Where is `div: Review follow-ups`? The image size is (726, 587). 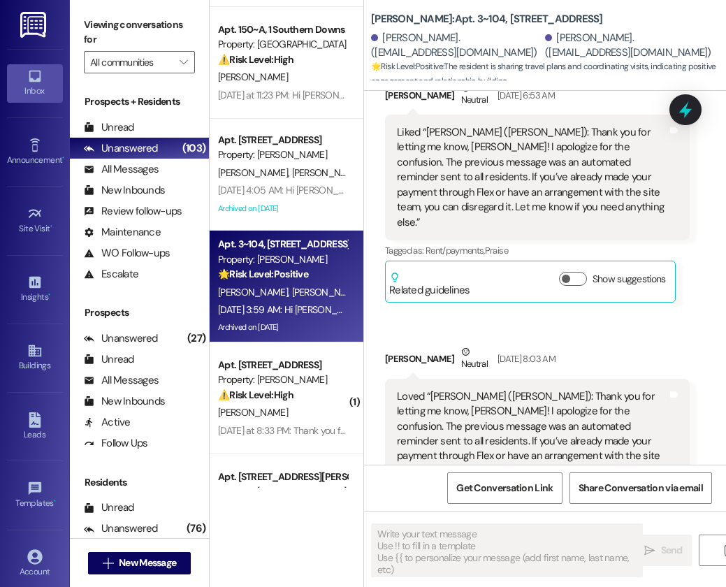
div: Review follow-ups is located at coordinates (133, 211).